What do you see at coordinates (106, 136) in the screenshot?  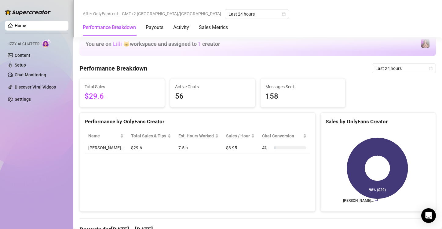 I see `th: Name` at bounding box center [106, 136].